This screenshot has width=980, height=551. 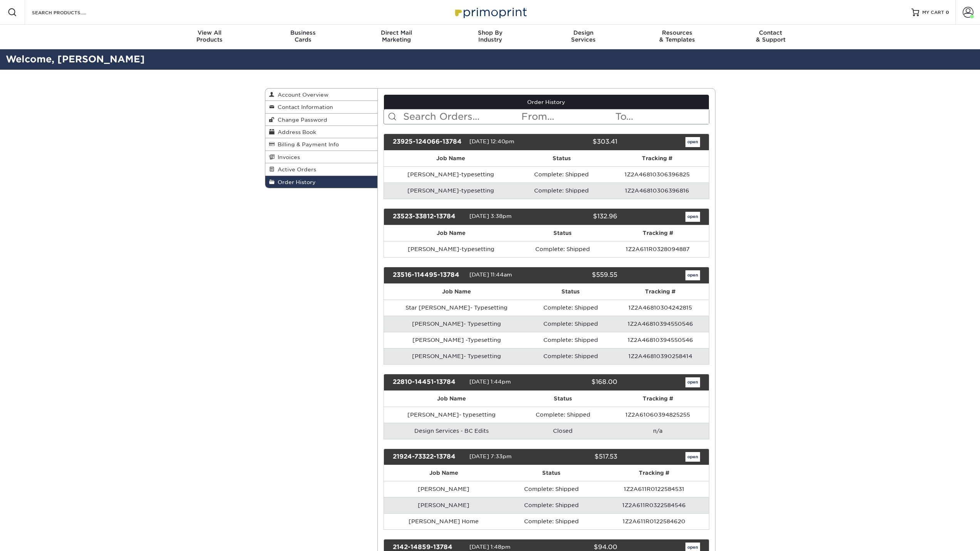 What do you see at coordinates (322, 157) in the screenshot?
I see `a: Invoices` at bounding box center [322, 157].